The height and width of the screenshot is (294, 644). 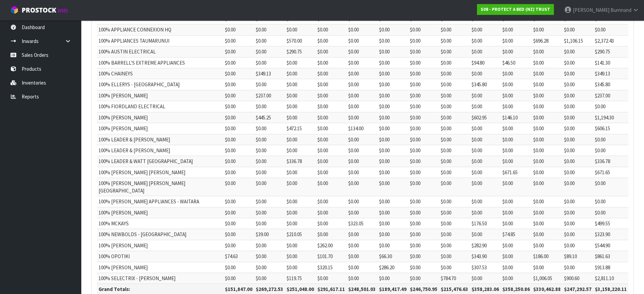 I want to click on td: $94.80, so click(x=485, y=62).